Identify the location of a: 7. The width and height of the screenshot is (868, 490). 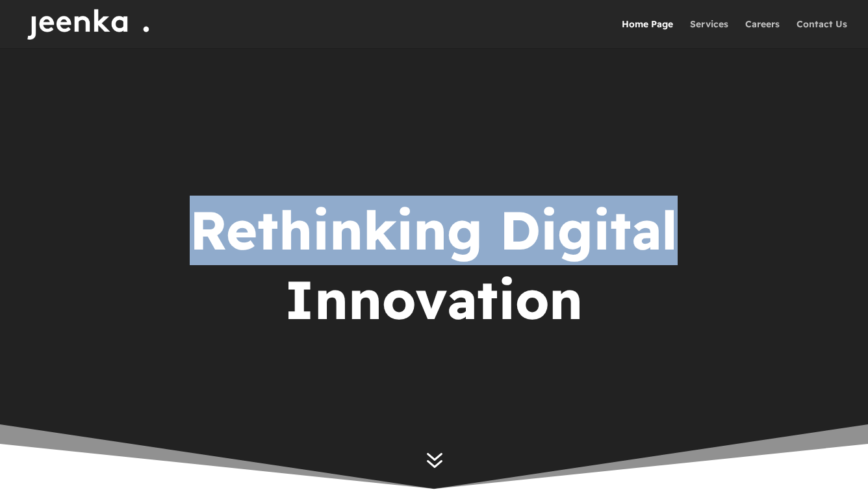
(434, 461).